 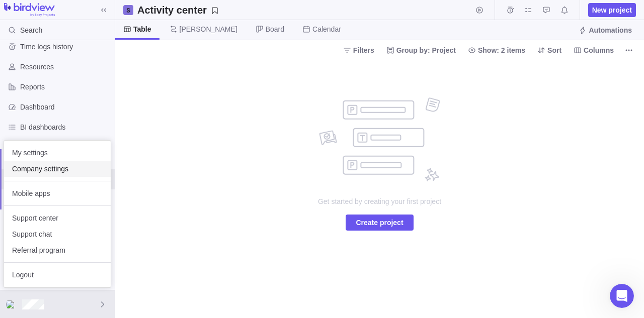 What do you see at coordinates (58, 235) in the screenshot?
I see `a: Support chat` at bounding box center [58, 235].